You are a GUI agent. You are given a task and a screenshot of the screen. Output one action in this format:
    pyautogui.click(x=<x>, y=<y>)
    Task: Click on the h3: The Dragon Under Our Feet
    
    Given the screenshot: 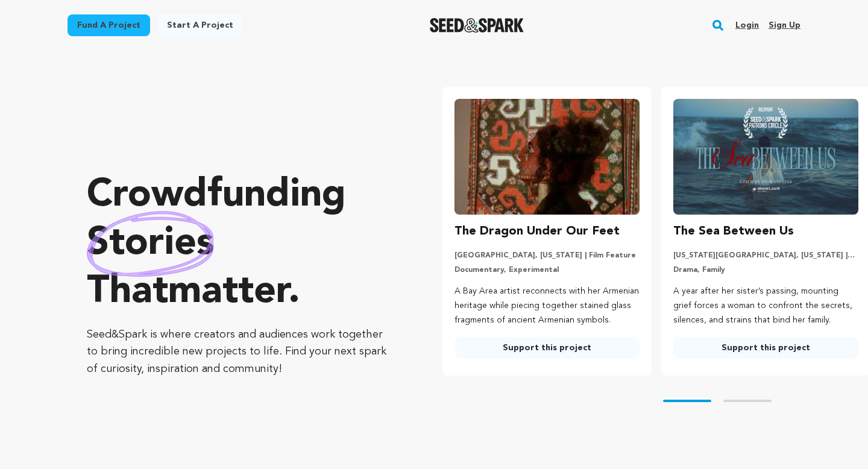 What is the action you would take?
    pyautogui.click(x=537, y=232)
    